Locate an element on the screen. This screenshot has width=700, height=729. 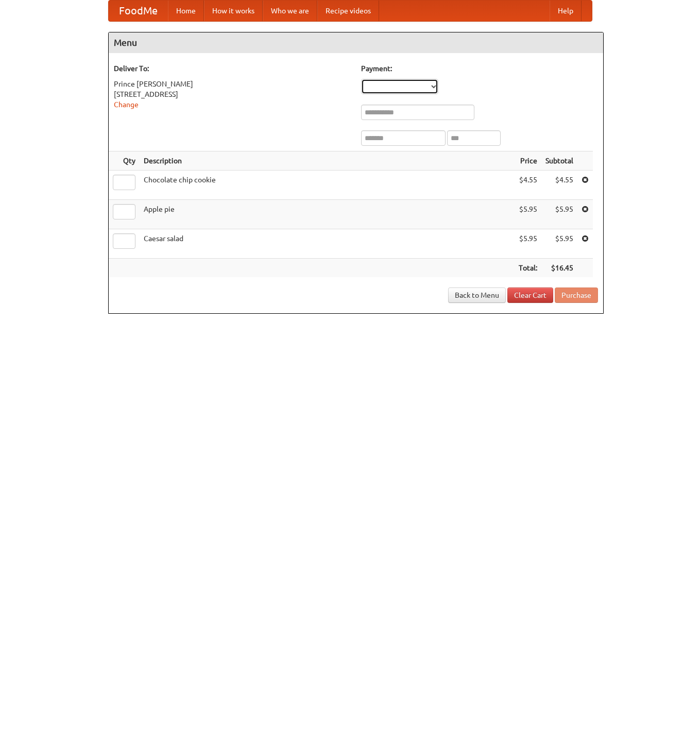
th: Subtotal is located at coordinates (559, 161).